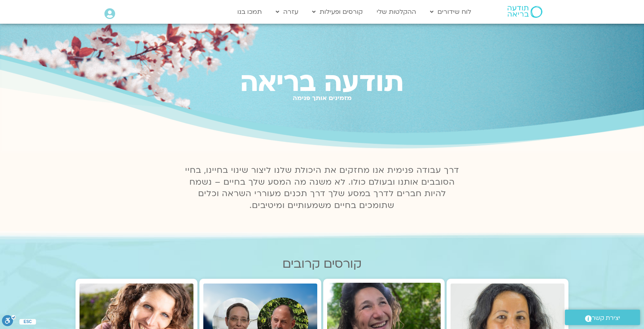  What do you see at coordinates (250, 12) in the screenshot?
I see `a: תמכו בנו` at bounding box center [250, 12].